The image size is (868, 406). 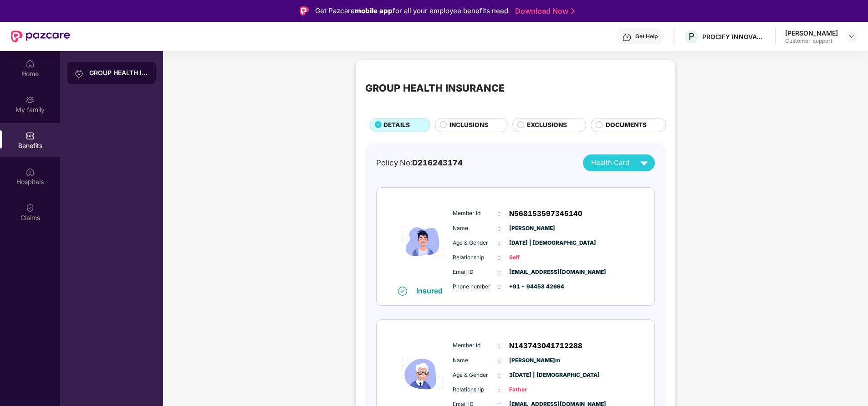 I want to click on span: +91 - 94458 42664, so click(x=532, y=287).